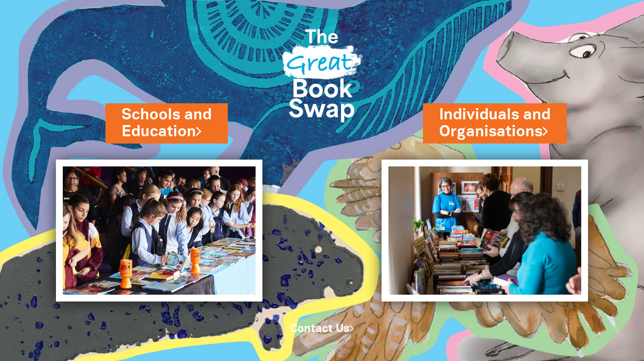  What do you see at coordinates (322, 329) in the screenshot?
I see `a: Contact Us` at bounding box center [322, 329].